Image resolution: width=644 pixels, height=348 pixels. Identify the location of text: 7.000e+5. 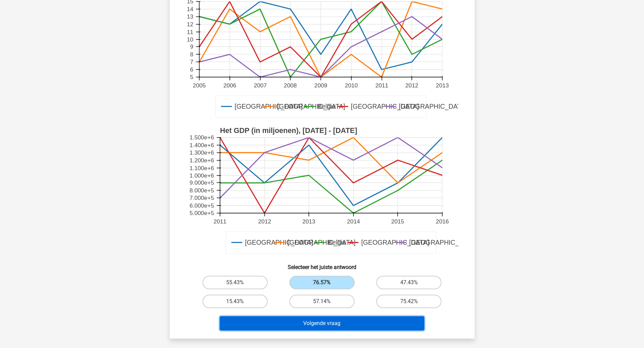
(201, 198).